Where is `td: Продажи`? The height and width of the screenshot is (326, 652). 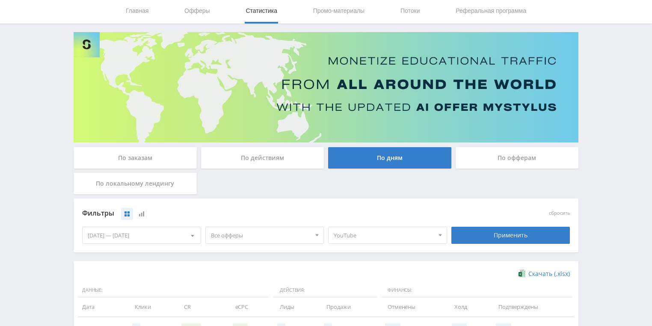
td: Продажи is located at coordinates (348, 307).